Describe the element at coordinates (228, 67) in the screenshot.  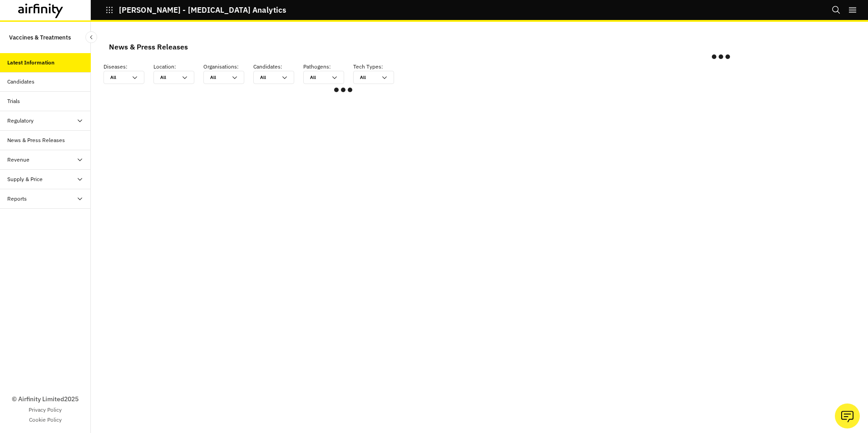
I see `p: Organisations :` at that location.